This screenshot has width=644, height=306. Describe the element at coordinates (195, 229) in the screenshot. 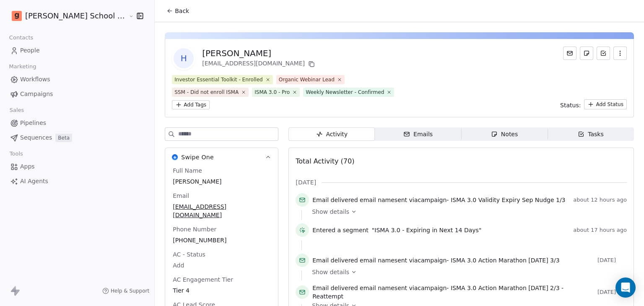

I see `span: Phone Number` at that location.